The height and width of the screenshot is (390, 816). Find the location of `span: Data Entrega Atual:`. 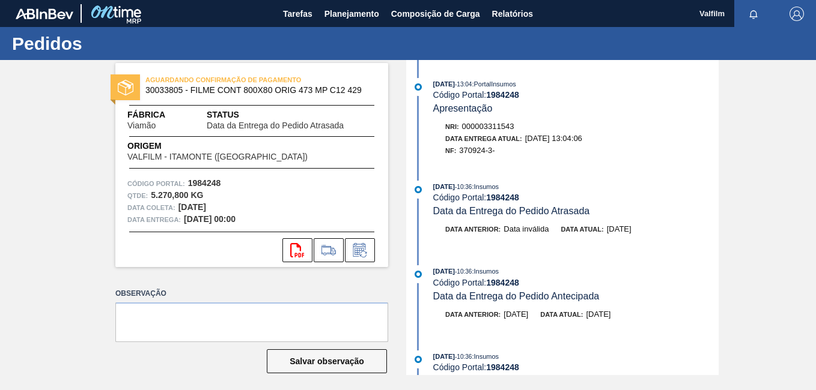

span: Data Entrega Atual: is located at coordinates (484, 139).